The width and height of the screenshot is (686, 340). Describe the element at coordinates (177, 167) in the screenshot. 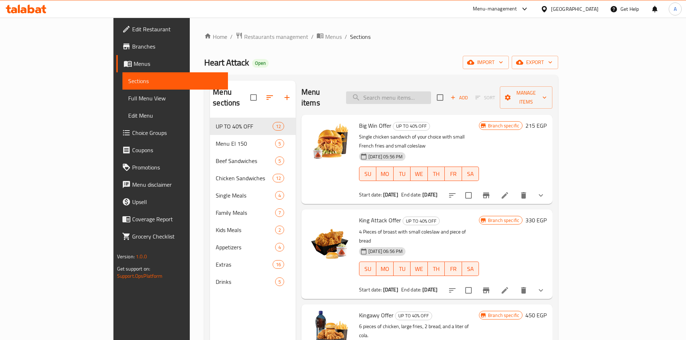

I see `span: Promotions` at that location.